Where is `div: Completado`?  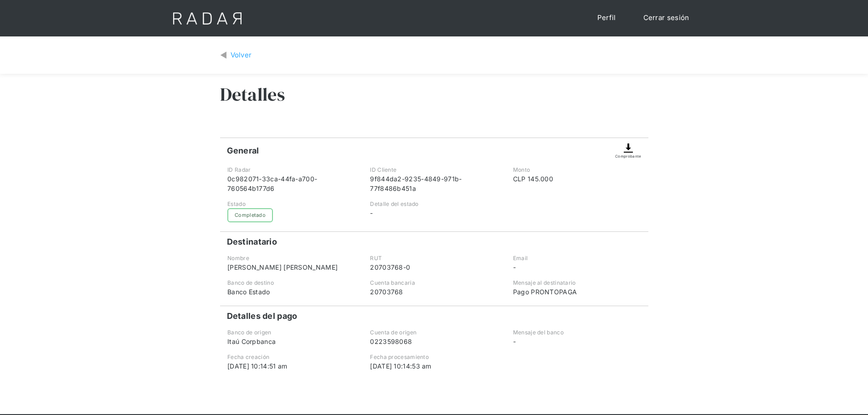
div: Completado is located at coordinates (250, 215).